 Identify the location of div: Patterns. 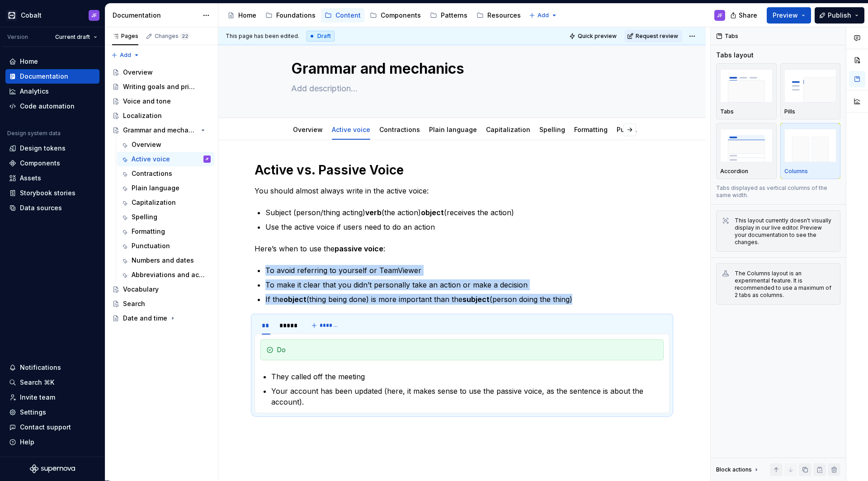
(454, 15).